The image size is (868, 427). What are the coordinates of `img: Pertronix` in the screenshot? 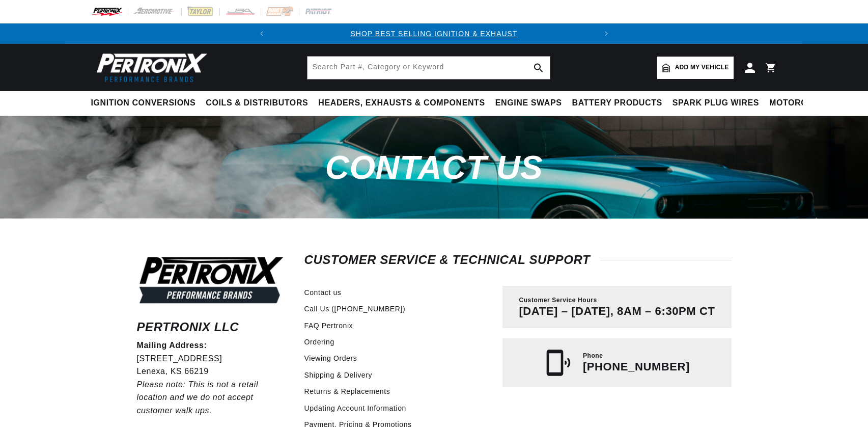 It's located at (150, 67).